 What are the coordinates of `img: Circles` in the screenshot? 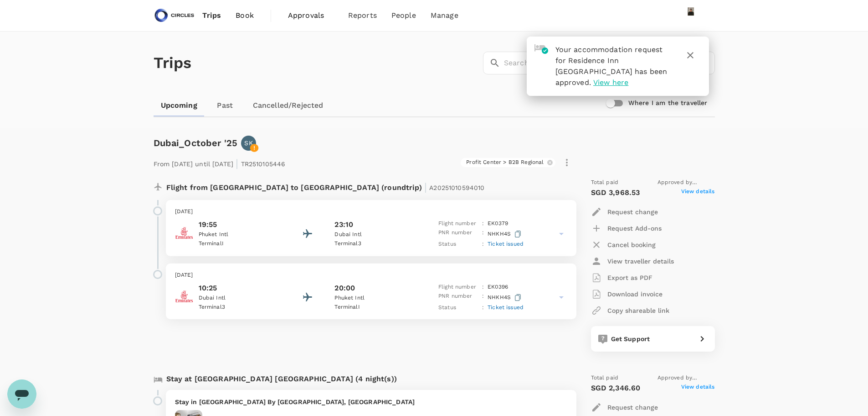 It's located at (175, 15).